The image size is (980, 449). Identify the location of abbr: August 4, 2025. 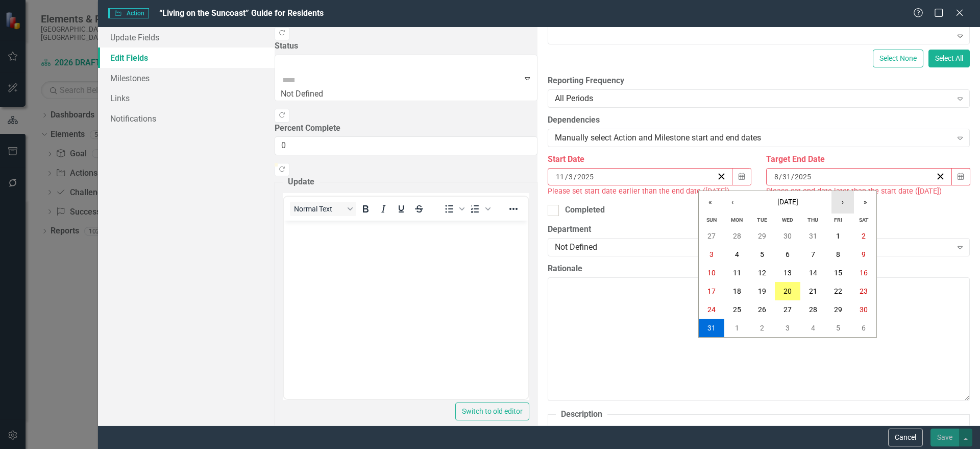
(738, 254).